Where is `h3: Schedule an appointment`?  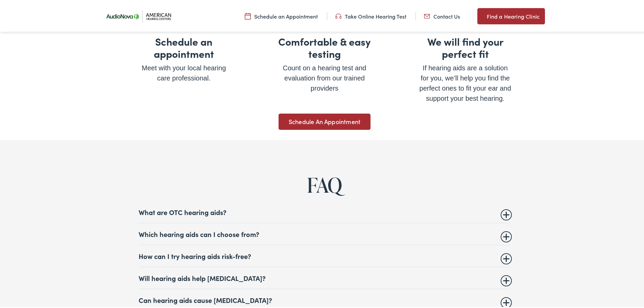 h3: Schedule an appointment is located at coordinates (184, 46).